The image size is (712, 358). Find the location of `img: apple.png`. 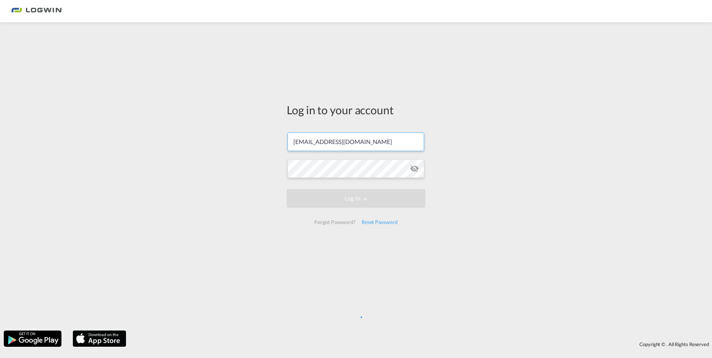

img: apple.png is located at coordinates (99, 339).